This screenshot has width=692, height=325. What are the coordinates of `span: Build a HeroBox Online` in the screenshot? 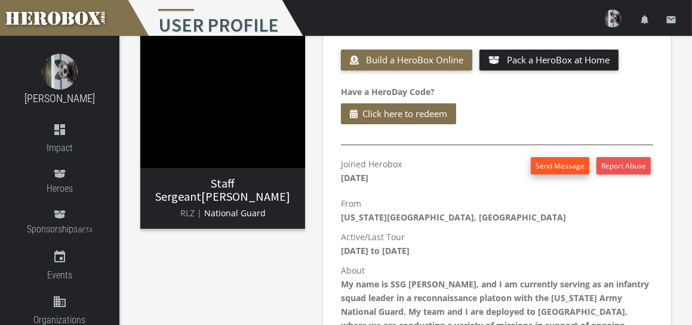 It's located at (415, 60).